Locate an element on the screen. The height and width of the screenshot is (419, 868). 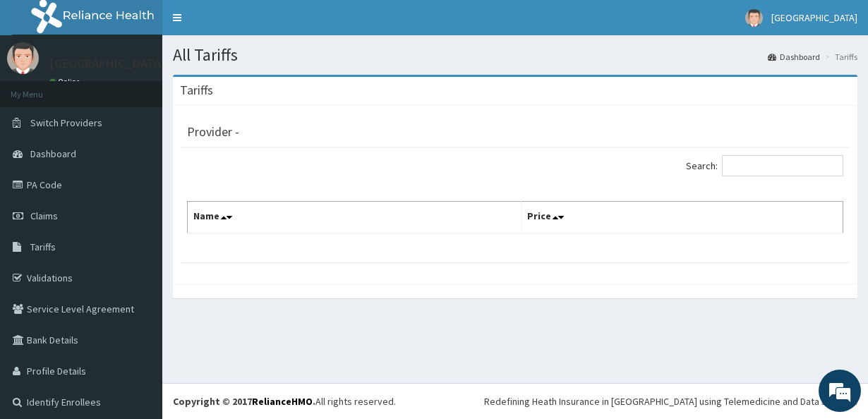
th: Price is located at coordinates (682, 217).